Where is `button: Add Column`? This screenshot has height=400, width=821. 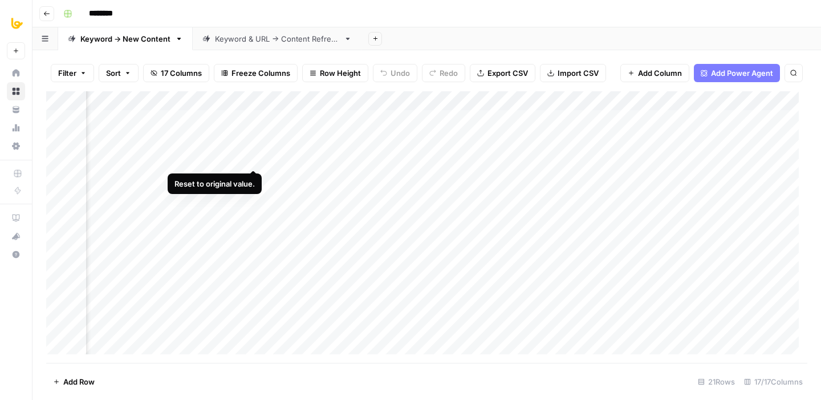 button: Add Column is located at coordinates (655, 73).